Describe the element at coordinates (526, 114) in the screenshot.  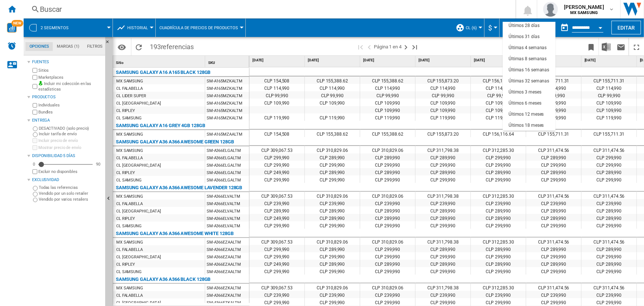
I see `div: Últimos 12 meses` at that location.